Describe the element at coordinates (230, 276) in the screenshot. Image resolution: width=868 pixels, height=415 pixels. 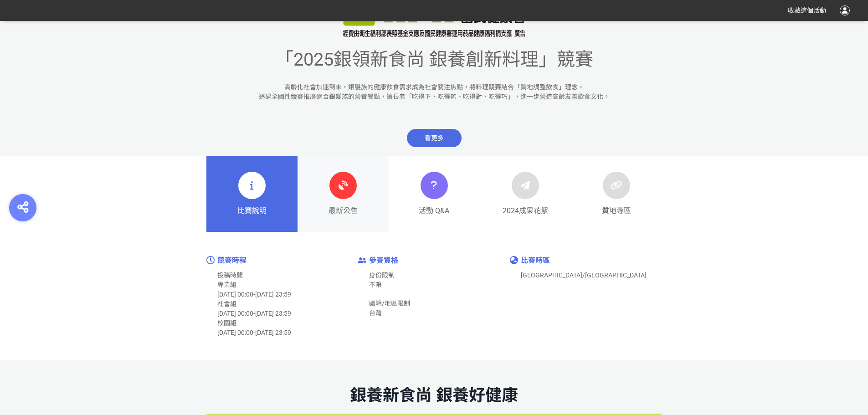
I see `span: 投稿時間` at that location.